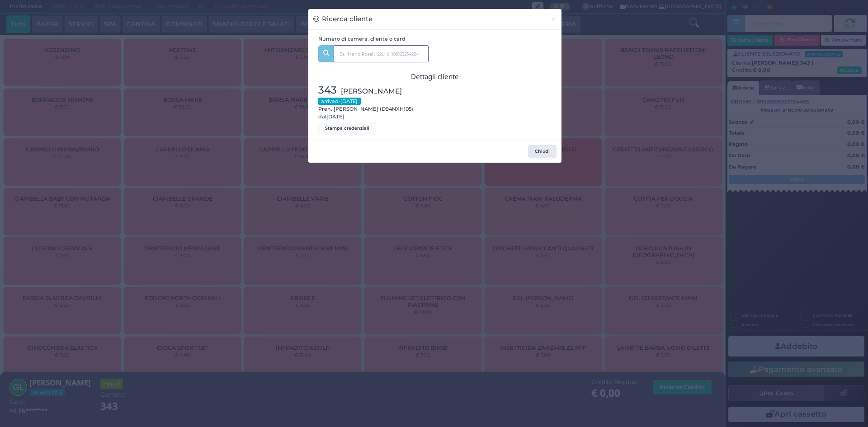 Image resolution: width=868 pixels, height=427 pixels. What do you see at coordinates (435, 77) in the screenshot?
I see `h3: Dettagli cliente` at bounding box center [435, 77].